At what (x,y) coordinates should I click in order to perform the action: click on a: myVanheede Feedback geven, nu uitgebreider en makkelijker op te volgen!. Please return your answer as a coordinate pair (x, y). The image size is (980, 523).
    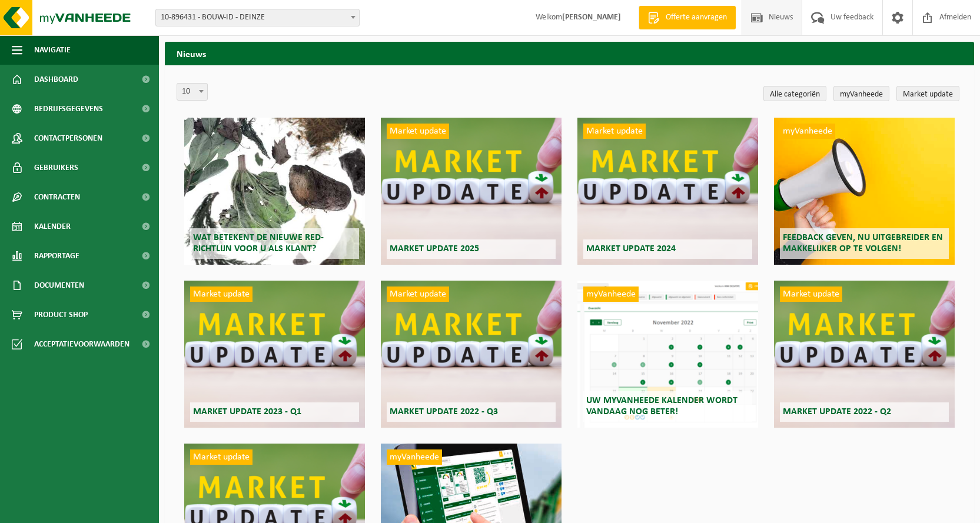
    Looking at the image, I should click on (864, 191).